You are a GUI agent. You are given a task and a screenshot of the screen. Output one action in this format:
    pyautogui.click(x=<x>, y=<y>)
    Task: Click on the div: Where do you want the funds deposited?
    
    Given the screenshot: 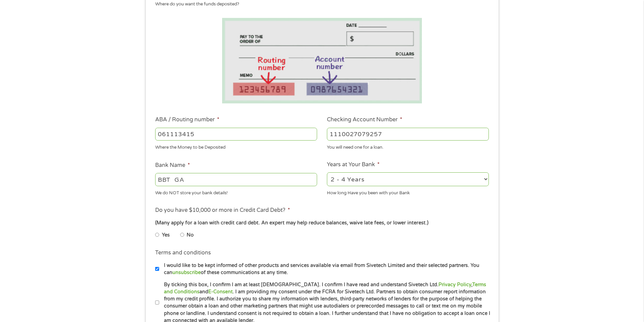 What is the action you would take?
    pyautogui.click(x=319, y=5)
    